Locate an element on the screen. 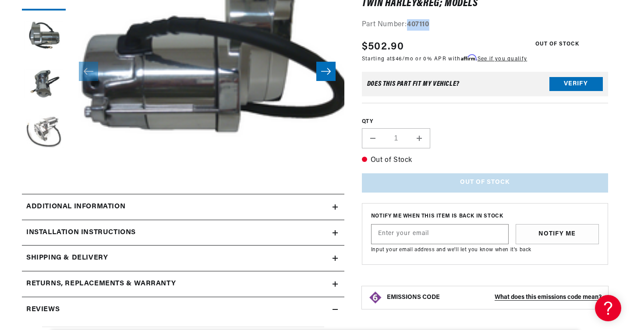 The image size is (630, 330). h2: Returns, Replacements & Warranty is located at coordinates (101, 284).